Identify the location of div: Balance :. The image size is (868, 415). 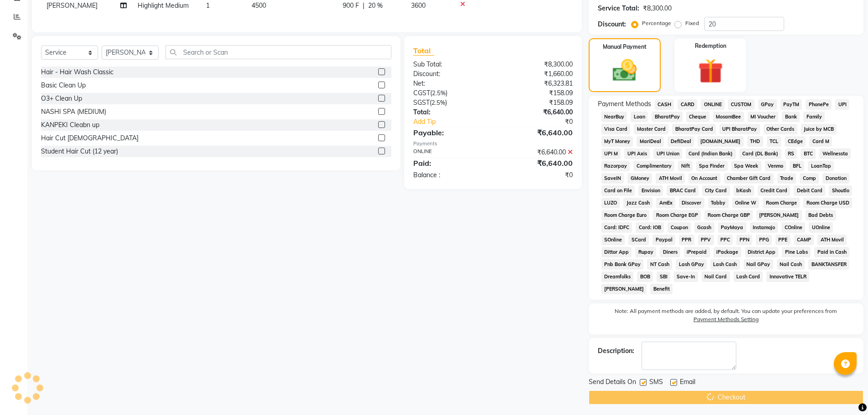
(450, 175).